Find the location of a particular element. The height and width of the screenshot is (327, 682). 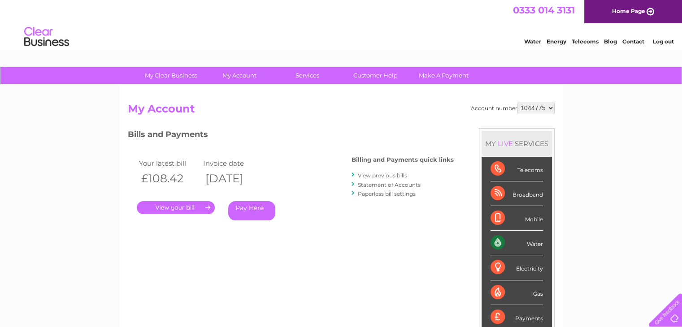

a: Make A Payment is located at coordinates (443, 75).